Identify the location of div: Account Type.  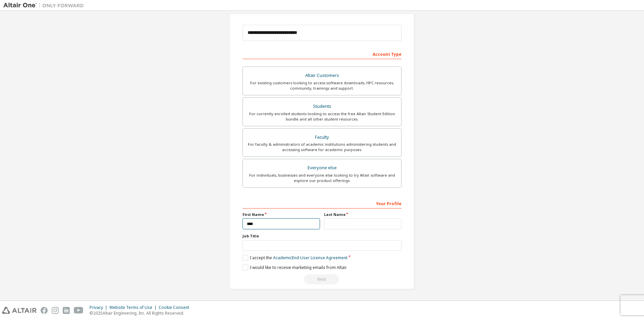
(322, 54).